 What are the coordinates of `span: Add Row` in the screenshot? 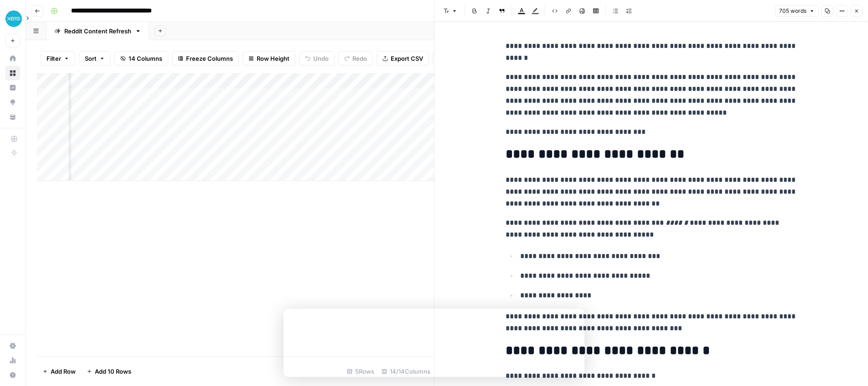 It's located at (63, 371).